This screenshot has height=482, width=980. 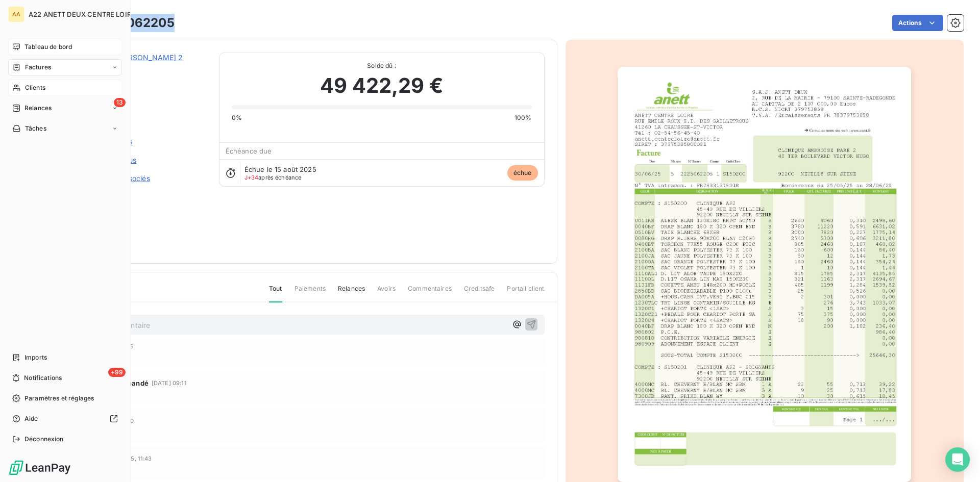 I want to click on span: 0%, so click(x=237, y=118).